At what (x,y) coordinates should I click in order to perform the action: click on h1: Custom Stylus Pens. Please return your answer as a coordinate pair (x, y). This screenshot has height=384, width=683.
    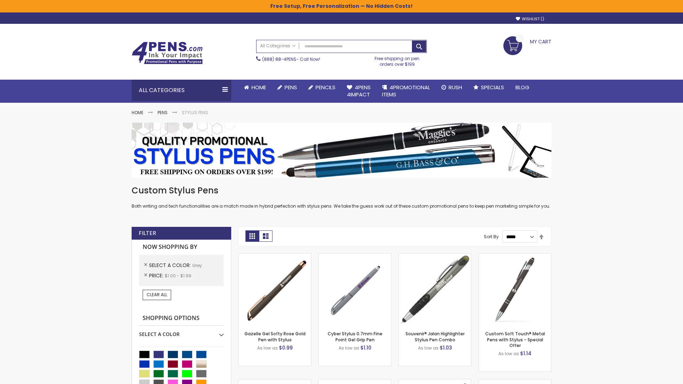
    Looking at the image, I should click on (342, 191).